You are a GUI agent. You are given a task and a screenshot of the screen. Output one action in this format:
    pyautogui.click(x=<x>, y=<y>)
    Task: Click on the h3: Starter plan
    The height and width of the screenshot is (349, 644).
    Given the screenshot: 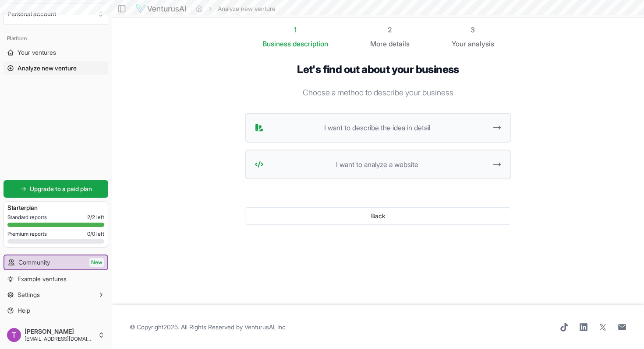 What is the action you would take?
    pyautogui.click(x=56, y=208)
    